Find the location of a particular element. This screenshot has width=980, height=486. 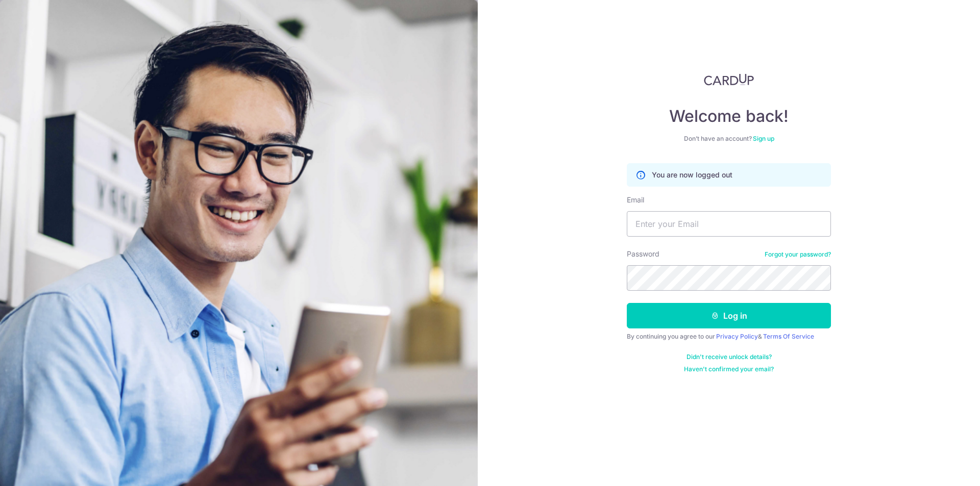

a: Privacy Policy is located at coordinates (737, 336).